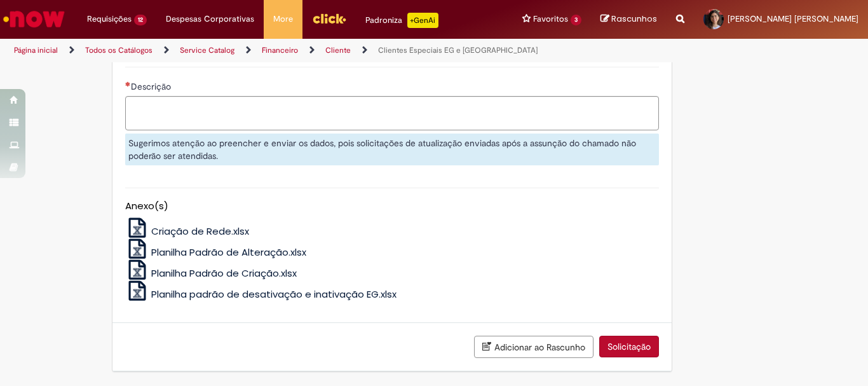 This screenshot has height=386, width=868. What do you see at coordinates (224, 273) in the screenshot?
I see `span: Planilha Padrão de Criação.xlsx` at bounding box center [224, 273].